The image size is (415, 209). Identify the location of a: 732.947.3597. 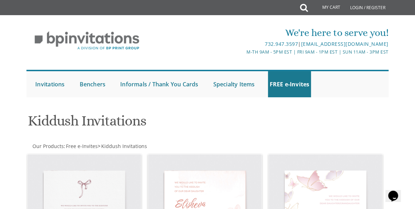
(282, 44).